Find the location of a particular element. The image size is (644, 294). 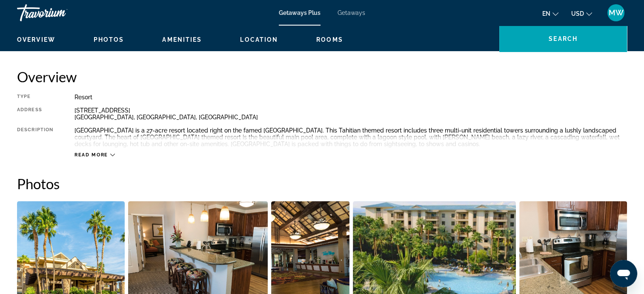

h2: Overview is located at coordinates (322, 77).